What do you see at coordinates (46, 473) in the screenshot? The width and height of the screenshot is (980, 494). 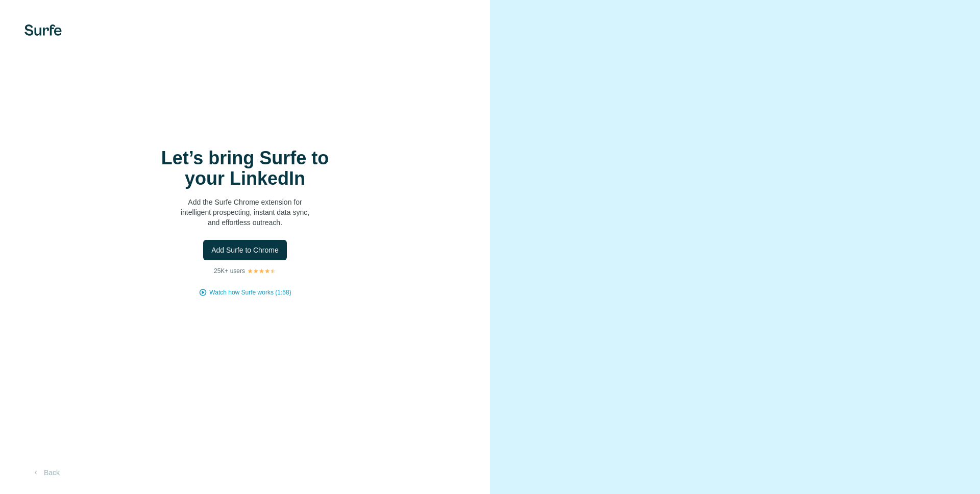 I see `button: Back` at bounding box center [46, 473].